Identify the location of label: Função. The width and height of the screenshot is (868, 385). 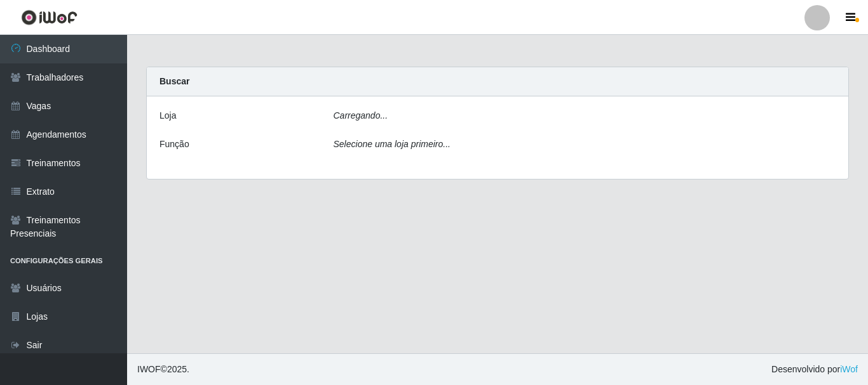
(174, 144).